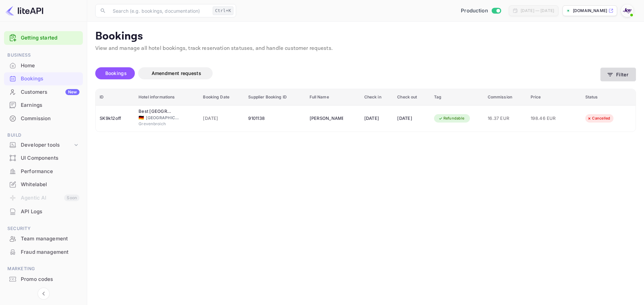  What do you see at coordinates (451, 118) in the screenshot?
I see `div: Refundable` at bounding box center [451, 118].